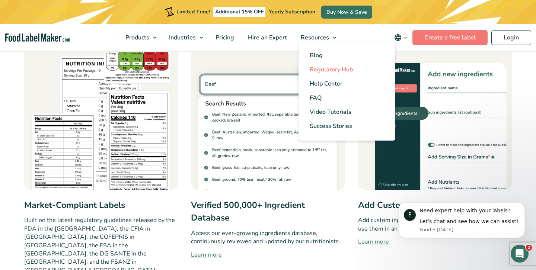 Image resolution: width=536 pixels, height=270 pixels. Describe the element at coordinates (268, 212) in the screenshot. I see `h3: Verified 500,000+ Ingredient Database` at that location.